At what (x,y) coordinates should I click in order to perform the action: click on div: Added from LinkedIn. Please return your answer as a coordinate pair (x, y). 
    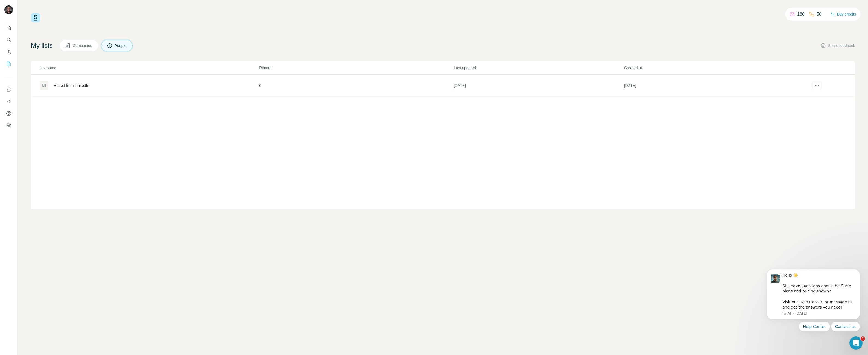
    Looking at the image, I should click on (71, 85).